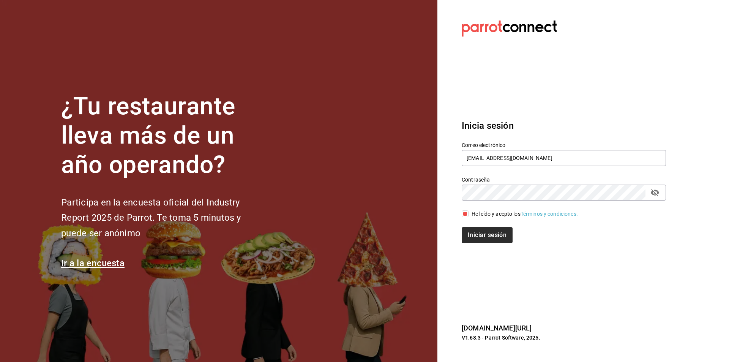  Describe the element at coordinates (93, 263) in the screenshot. I see `a: Ir a la encuesta` at that location.